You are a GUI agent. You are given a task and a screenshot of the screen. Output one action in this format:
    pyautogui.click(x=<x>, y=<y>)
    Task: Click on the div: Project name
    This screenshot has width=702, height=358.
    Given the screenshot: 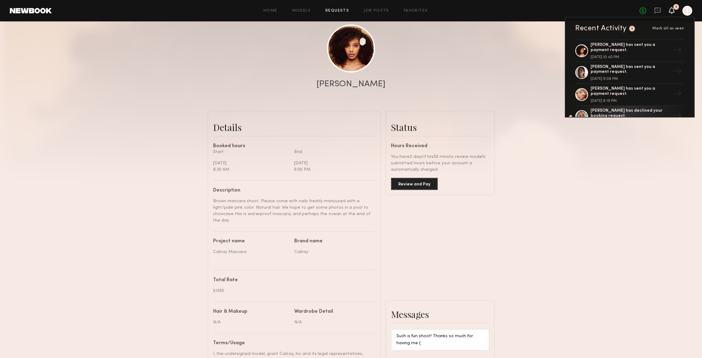 What is the action you would take?
    pyautogui.click(x=252, y=242)
    